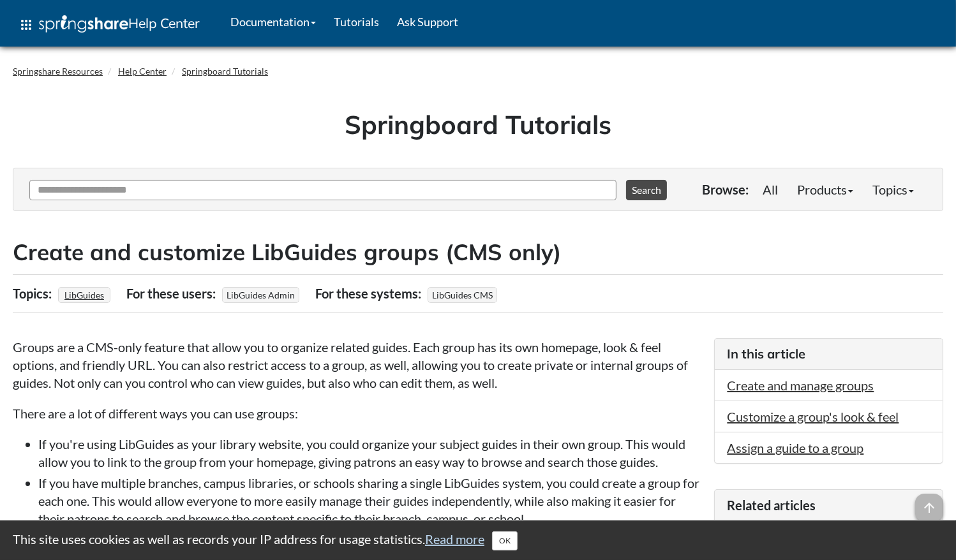 The image size is (956, 560). What do you see at coordinates (813, 416) in the screenshot?
I see `a: Customize a group's look & feel` at bounding box center [813, 416].